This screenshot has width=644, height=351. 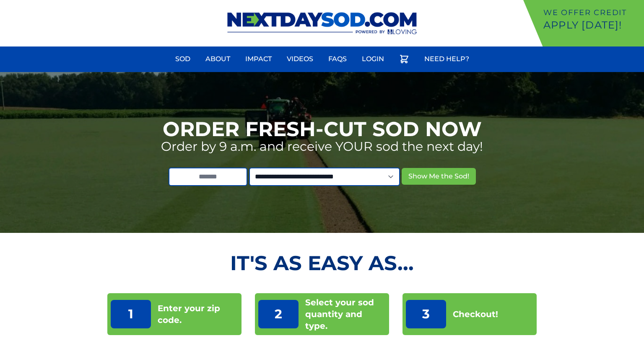 I want to click on a: Login, so click(x=373, y=59).